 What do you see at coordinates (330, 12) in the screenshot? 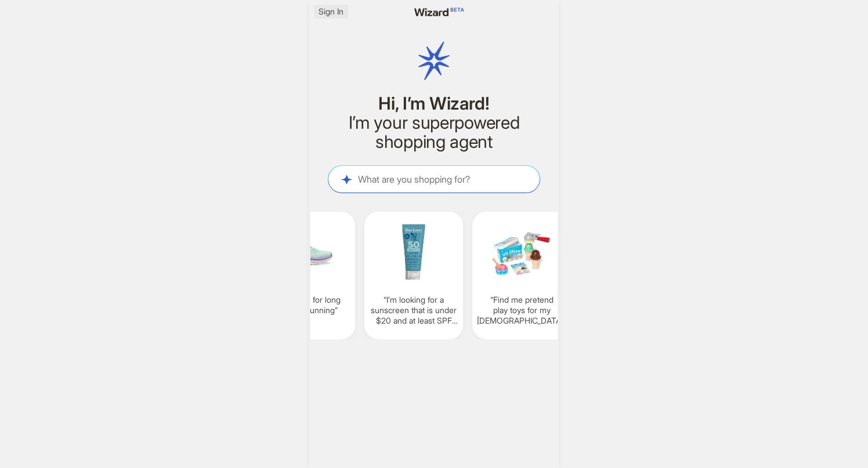
I see `button: Sign In` at bounding box center [330, 12].